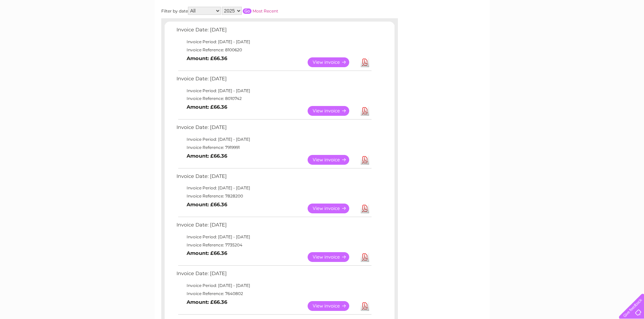  I want to click on div: Filter by date, so click(250, 11).